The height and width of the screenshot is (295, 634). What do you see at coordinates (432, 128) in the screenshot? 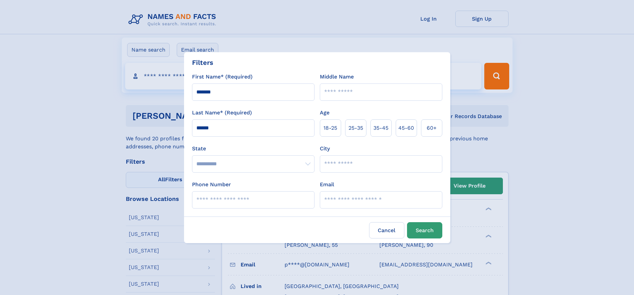
I see `span: 60+` at bounding box center [432, 128].